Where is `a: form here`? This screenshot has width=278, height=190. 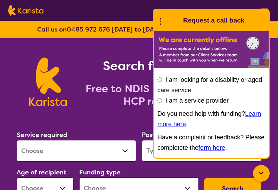
a: form here is located at coordinates (212, 148).